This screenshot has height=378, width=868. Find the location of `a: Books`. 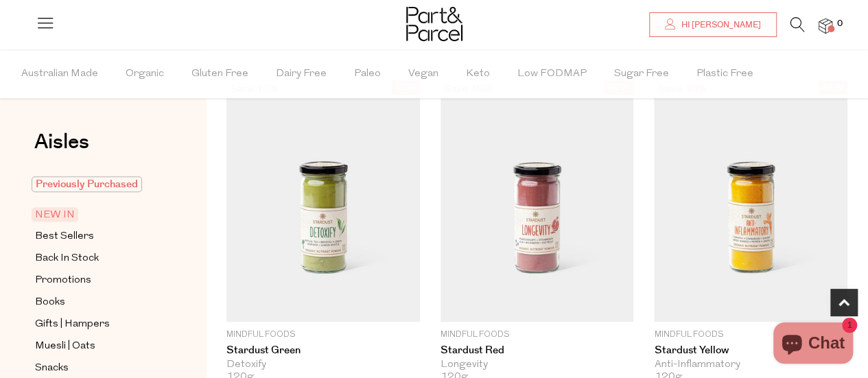

a: Books is located at coordinates (97, 301).